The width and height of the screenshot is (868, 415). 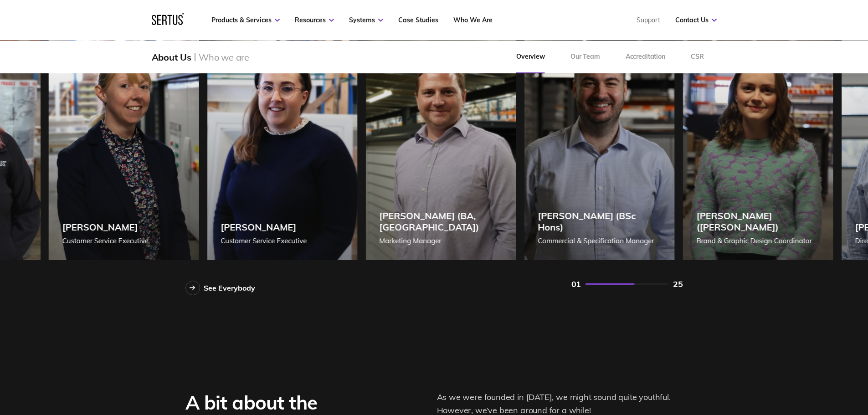 What do you see at coordinates (220, 288) in the screenshot?
I see `a: See Everybody` at bounding box center [220, 288].